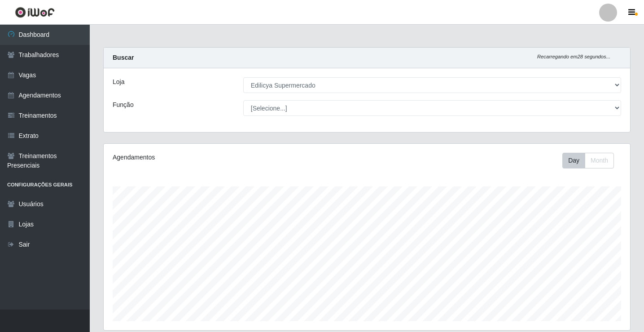 The width and height of the screenshot is (644, 332). I want to click on img: CoreUI Logo, so click(35, 12).